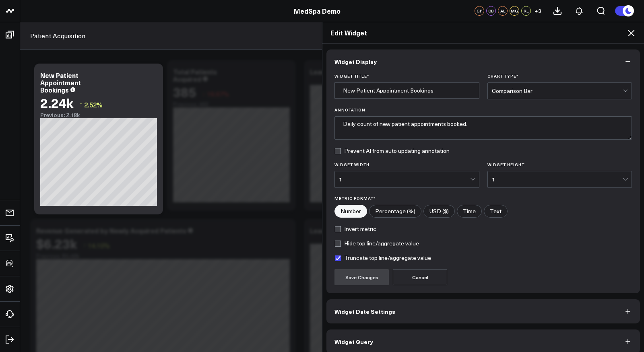 Image resolution: width=644 pixels, height=352 pixels. Describe the element at coordinates (407, 91) in the screenshot. I see `input: Enter your widget title` at that location.